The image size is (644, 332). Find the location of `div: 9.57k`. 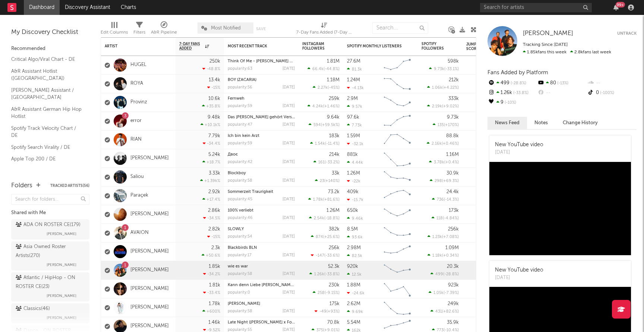

div: 9.57k is located at coordinates (355, 106).